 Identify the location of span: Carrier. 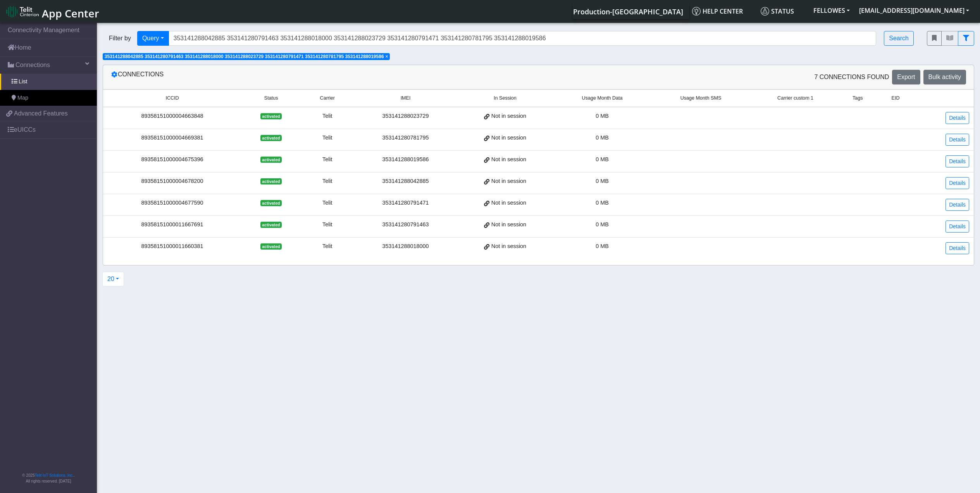
(328, 98).